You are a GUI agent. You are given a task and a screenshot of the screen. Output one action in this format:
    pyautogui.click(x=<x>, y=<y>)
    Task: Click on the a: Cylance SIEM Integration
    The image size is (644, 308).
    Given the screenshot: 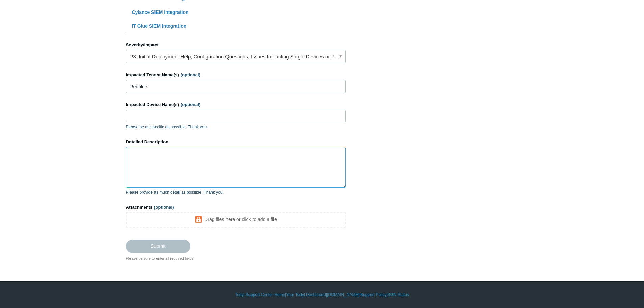 What is the action you would take?
    pyautogui.click(x=160, y=12)
    